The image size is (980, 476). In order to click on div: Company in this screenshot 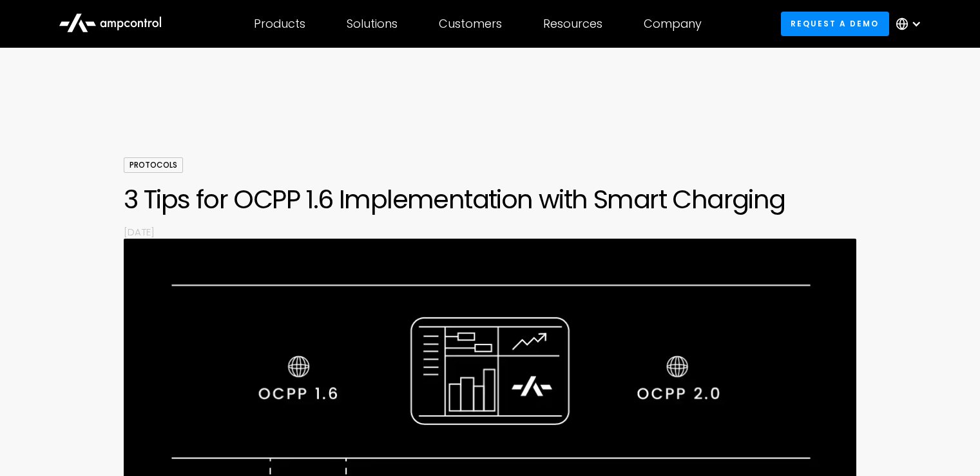, I will do `click(673, 24)`.